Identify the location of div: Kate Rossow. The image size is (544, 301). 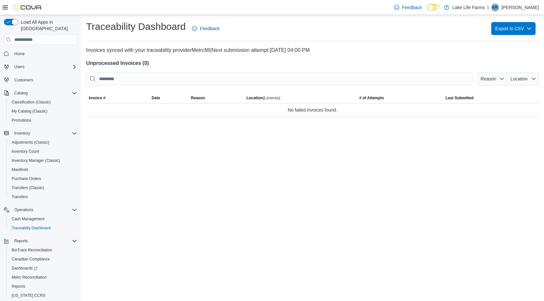
(495, 7).